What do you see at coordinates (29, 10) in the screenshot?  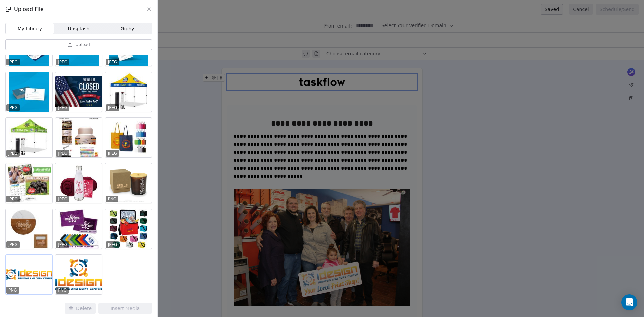 I see `span: Upload File` at bounding box center [29, 10].